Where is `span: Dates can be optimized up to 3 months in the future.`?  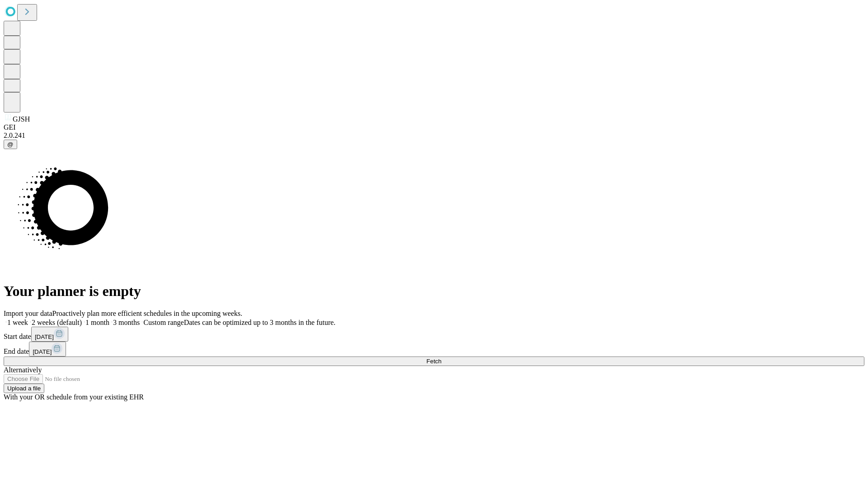
span: Dates can be optimized up to 3 months in the future. is located at coordinates (259, 322).